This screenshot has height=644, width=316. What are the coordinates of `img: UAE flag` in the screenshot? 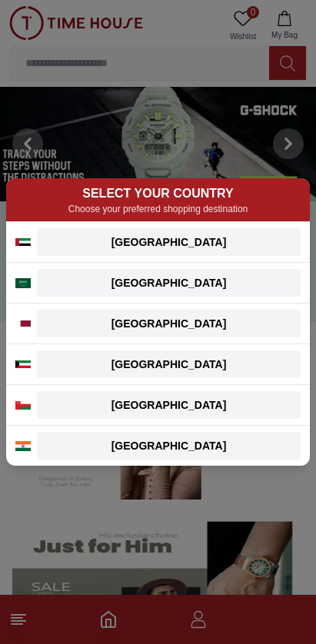 It's located at (23, 242).